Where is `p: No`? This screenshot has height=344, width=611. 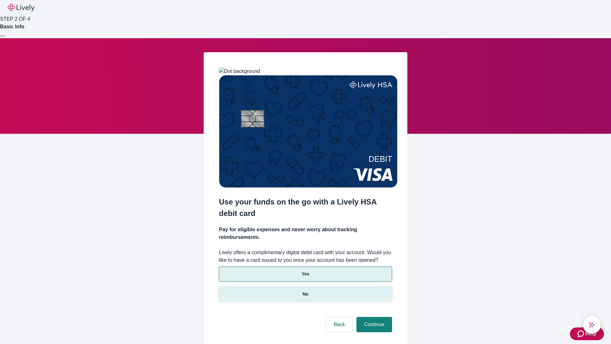
p: No is located at coordinates (305, 294).